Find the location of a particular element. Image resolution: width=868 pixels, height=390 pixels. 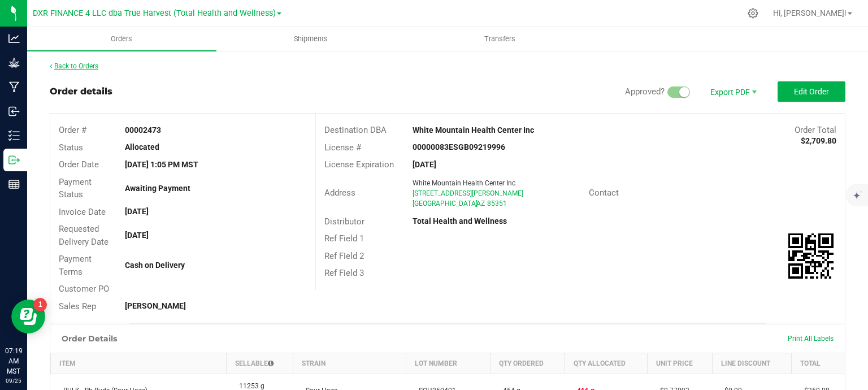

span: Order Total is located at coordinates (815, 130).